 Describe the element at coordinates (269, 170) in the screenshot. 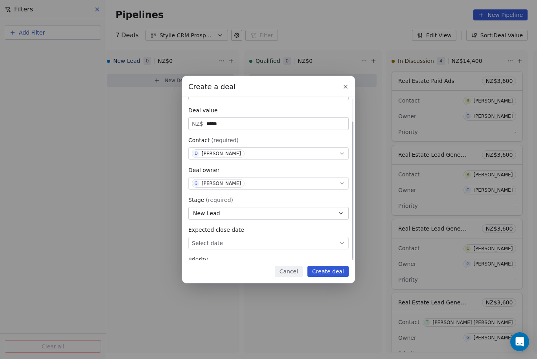

I see `div: Deal owner` at that location.